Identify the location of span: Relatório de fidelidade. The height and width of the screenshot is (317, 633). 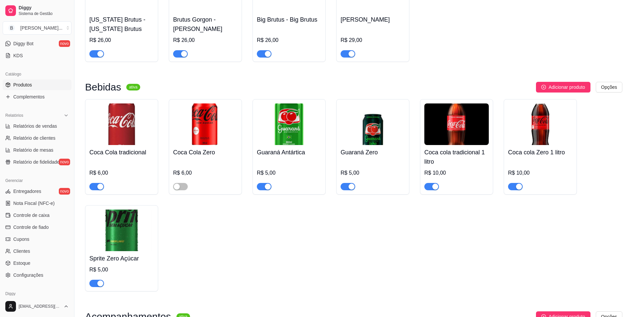
(36, 162).